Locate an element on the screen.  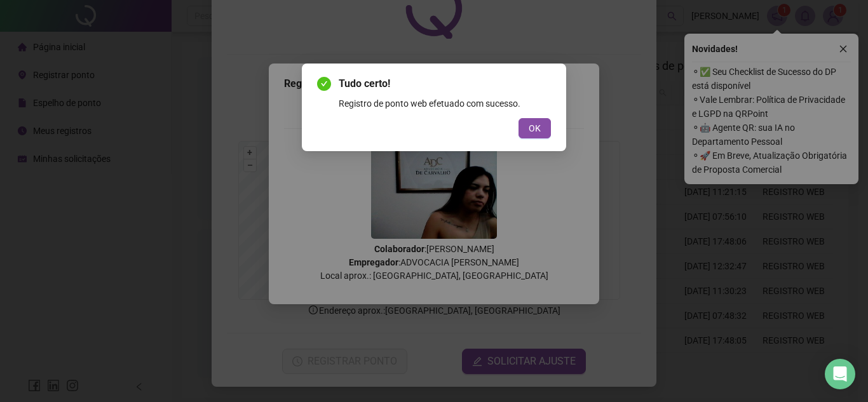
span: check-circle is located at coordinates (324, 83).